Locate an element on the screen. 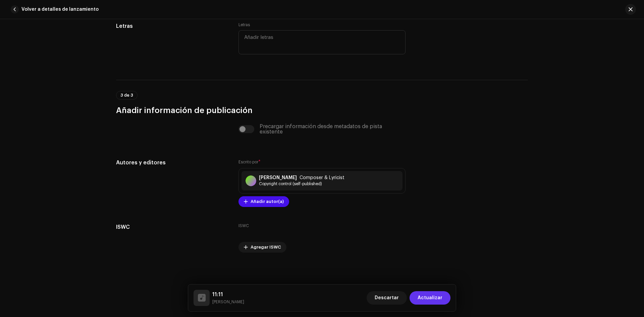 This screenshot has height=317, width=644. button: Añadir autor(a) is located at coordinates (263, 202).